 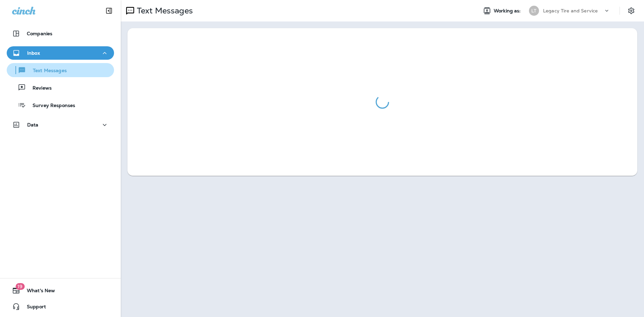 I want to click on button: Reviews, so click(x=60, y=87).